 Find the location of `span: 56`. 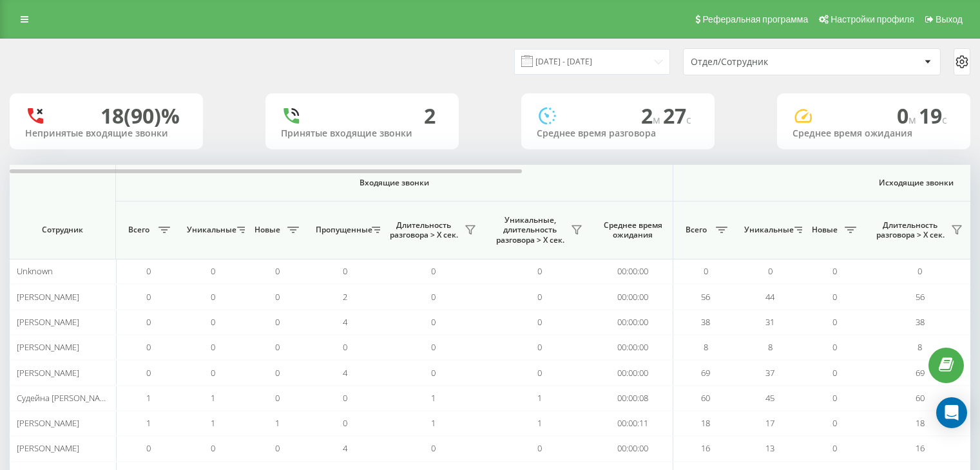

span: 56 is located at coordinates (705, 297).